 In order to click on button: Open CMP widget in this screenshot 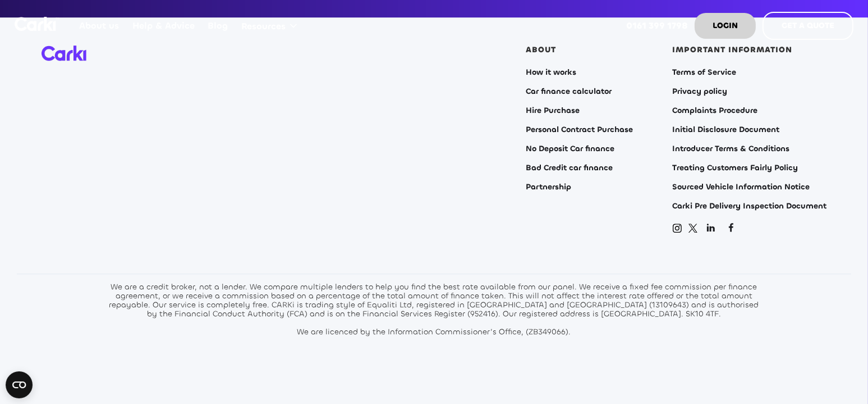, I will do `click(19, 385)`.